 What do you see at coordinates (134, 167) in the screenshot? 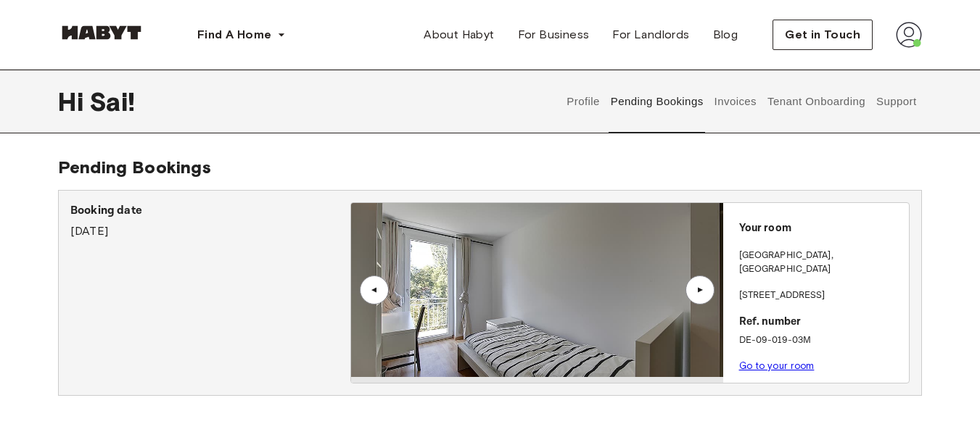
I see `span: Pending Bookings` at bounding box center [134, 167].